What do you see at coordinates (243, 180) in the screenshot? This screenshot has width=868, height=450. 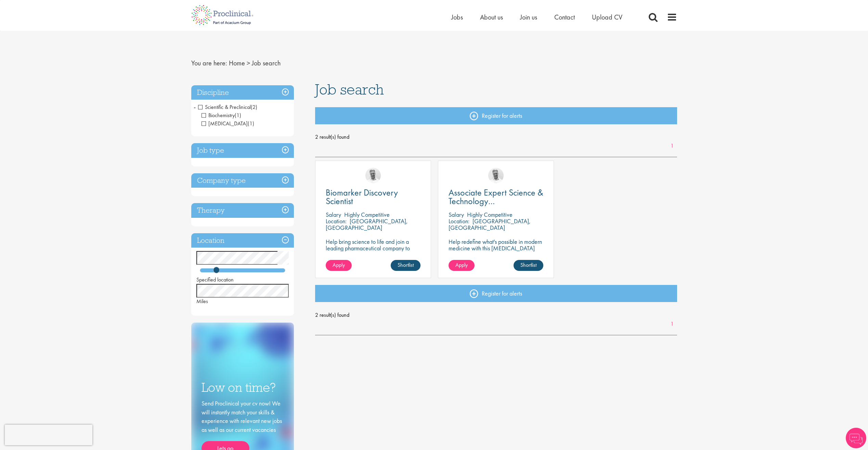 I see `div: Company type` at bounding box center [243, 180].